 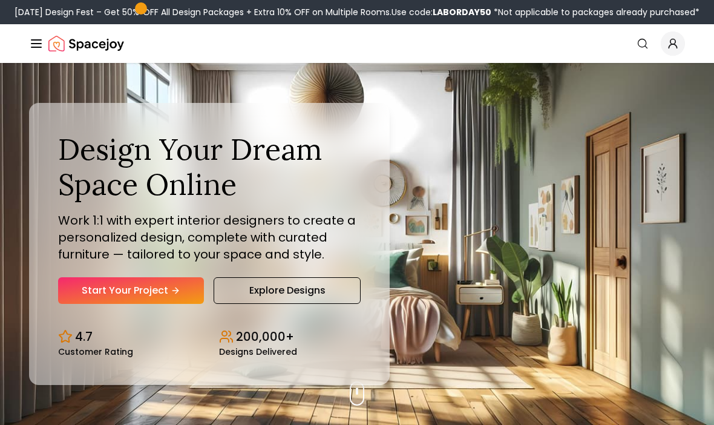 What do you see at coordinates (83, 336) in the screenshot?
I see `p: 4.7` at bounding box center [83, 336].